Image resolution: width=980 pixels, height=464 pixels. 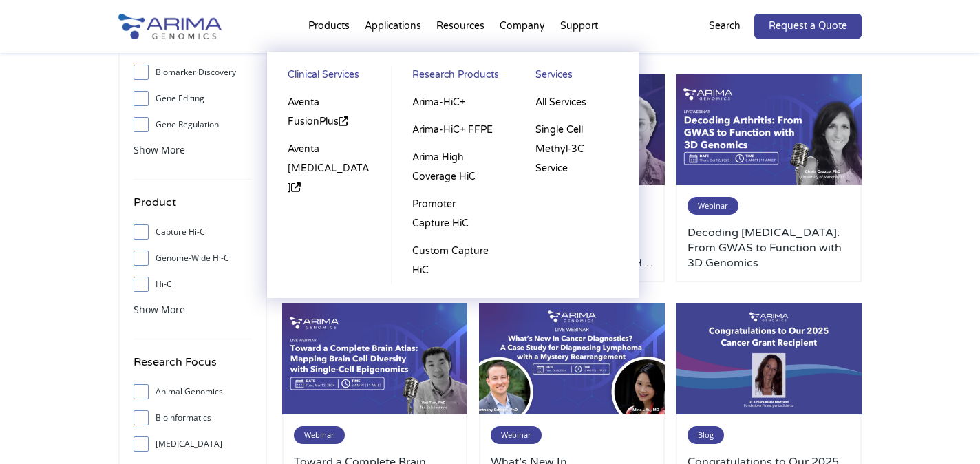 What do you see at coordinates (453, 103) in the screenshot?
I see `a: Arima-HiC+` at bounding box center [453, 103].